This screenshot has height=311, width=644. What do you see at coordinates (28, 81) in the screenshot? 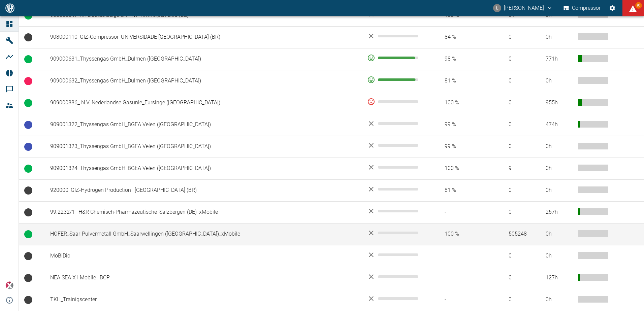
I see `span: Ungeplanter Stillstand` at bounding box center [28, 81].